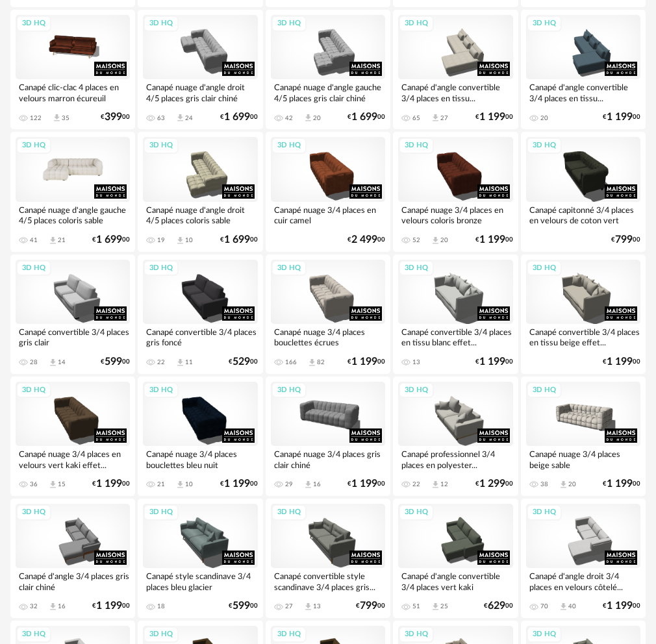  Describe the element at coordinates (583, 314) in the screenshot. I see `a: 3D HQ Canapé convertible 3/4 places en tissu beige effet... €1 19900` at that location.